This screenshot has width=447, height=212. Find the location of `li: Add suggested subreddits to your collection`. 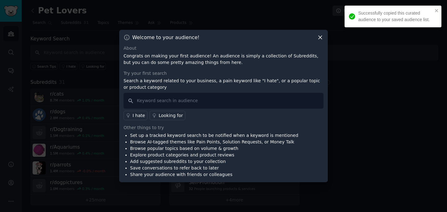

li: Add suggested subreddits to your collection is located at coordinates (214, 161).